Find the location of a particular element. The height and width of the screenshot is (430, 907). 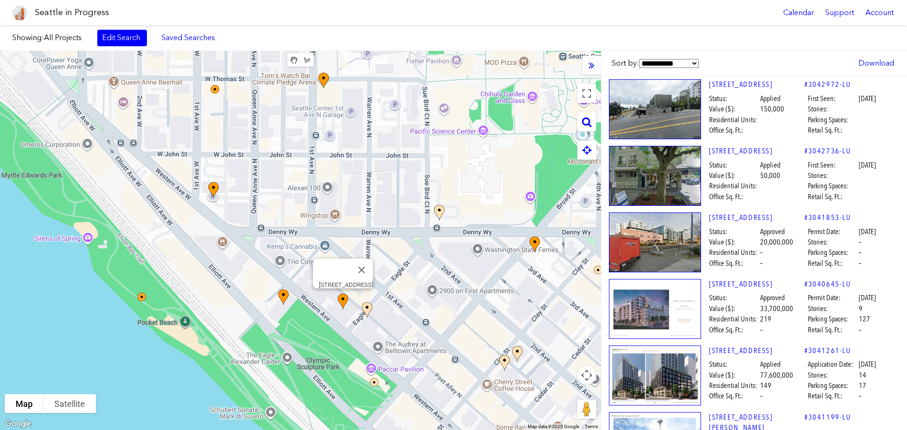

img: 1.jpg is located at coordinates (654, 309).